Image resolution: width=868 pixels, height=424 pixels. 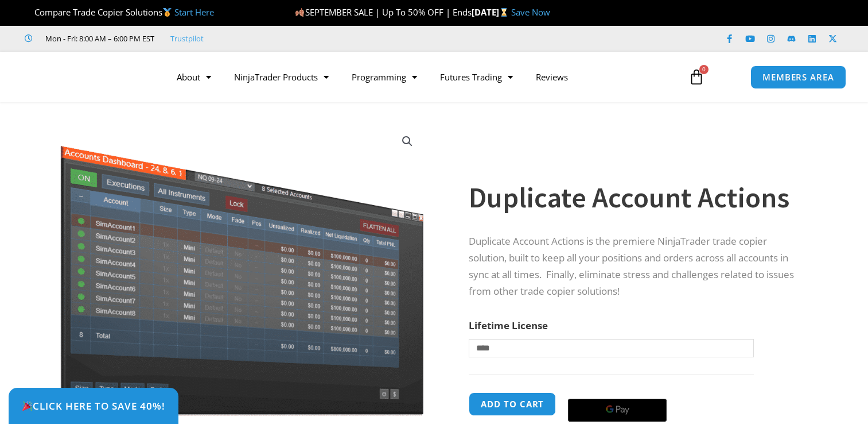 I want to click on a: Programming, so click(x=384, y=77).